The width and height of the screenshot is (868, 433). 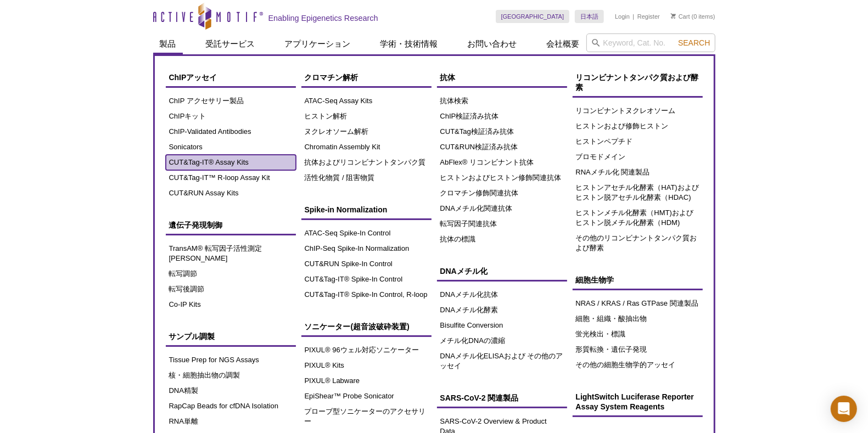 I want to click on a: CUT&Tag-IT® Spike-In Control, R-loop, so click(x=366, y=295).